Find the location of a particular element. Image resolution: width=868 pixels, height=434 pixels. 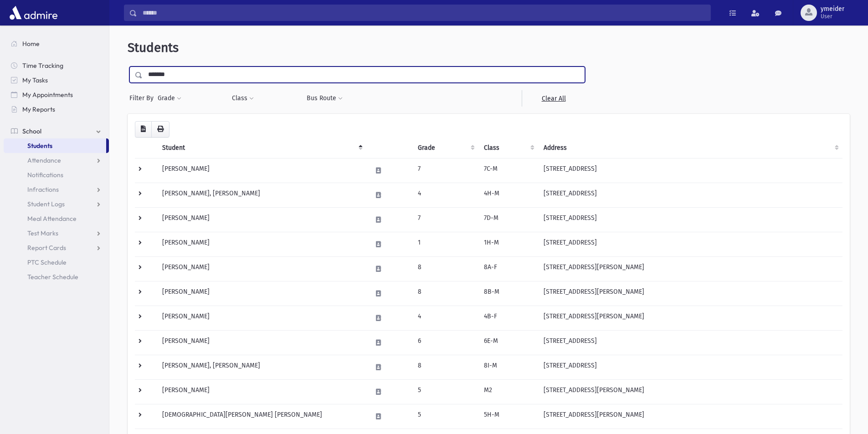

a: Report Cards is located at coordinates (56, 248).